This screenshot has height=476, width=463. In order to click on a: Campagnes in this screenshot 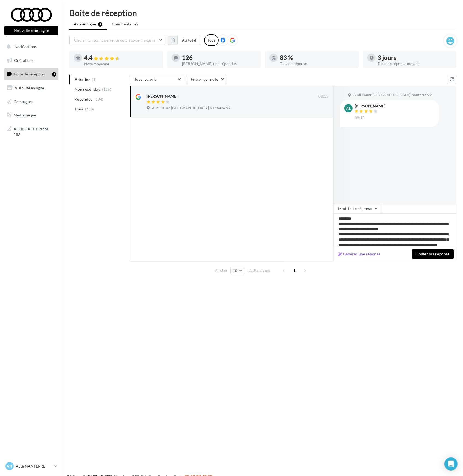, I will do `click(31, 102)`.